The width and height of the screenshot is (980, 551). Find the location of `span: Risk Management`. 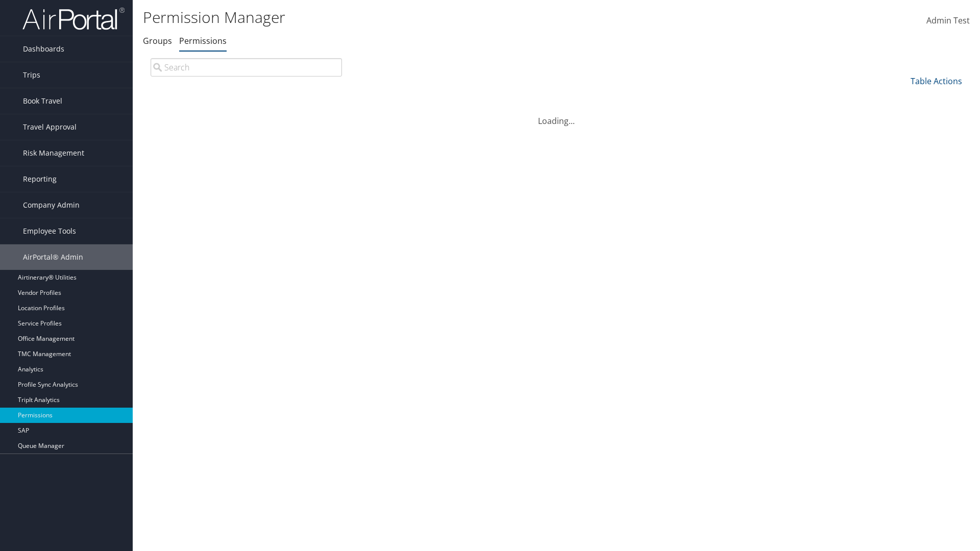

span: Risk Management is located at coordinates (54, 153).